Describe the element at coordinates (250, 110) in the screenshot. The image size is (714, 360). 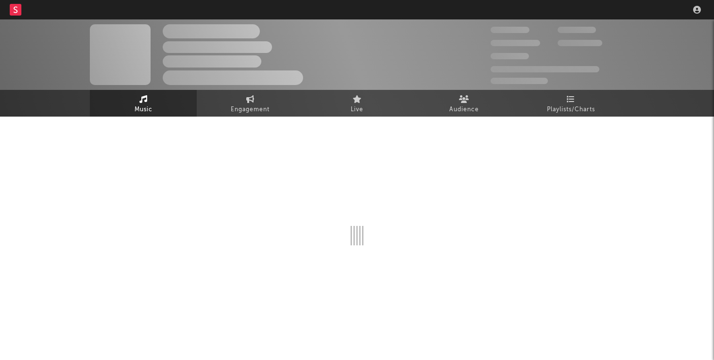
I see `span: Engagement` at that location.